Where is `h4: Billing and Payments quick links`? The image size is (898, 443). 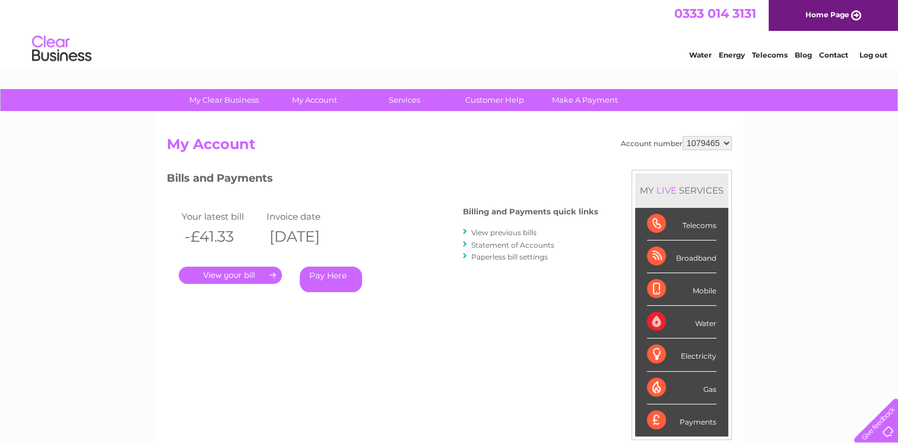 h4: Billing and Payments quick links is located at coordinates (530, 211).